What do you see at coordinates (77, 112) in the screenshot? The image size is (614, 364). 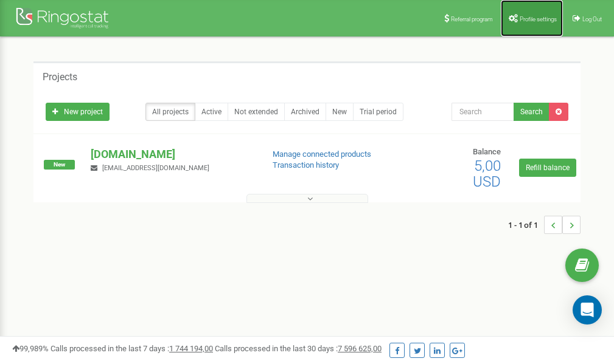 I see `a: New project` at bounding box center [77, 112].